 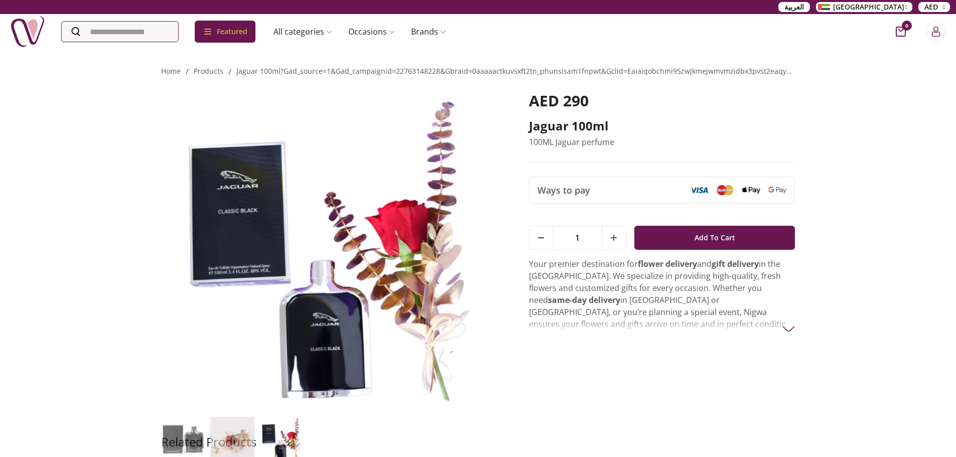 I want to click on span: 0, so click(x=907, y=26).